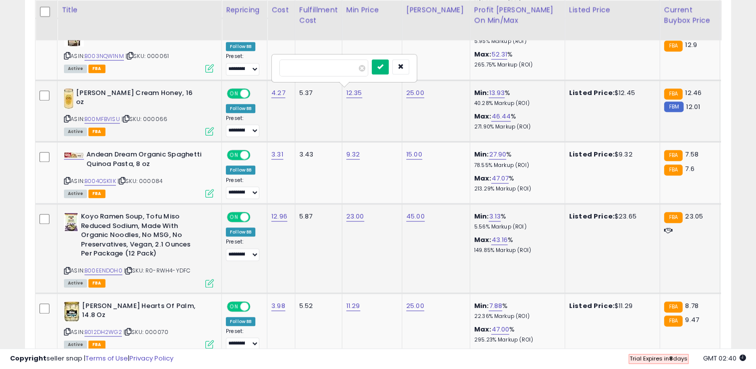 This screenshot has height=369, width=756. What do you see at coordinates (151, 358) in the screenshot?
I see `a: Privacy Policy` at bounding box center [151, 358].